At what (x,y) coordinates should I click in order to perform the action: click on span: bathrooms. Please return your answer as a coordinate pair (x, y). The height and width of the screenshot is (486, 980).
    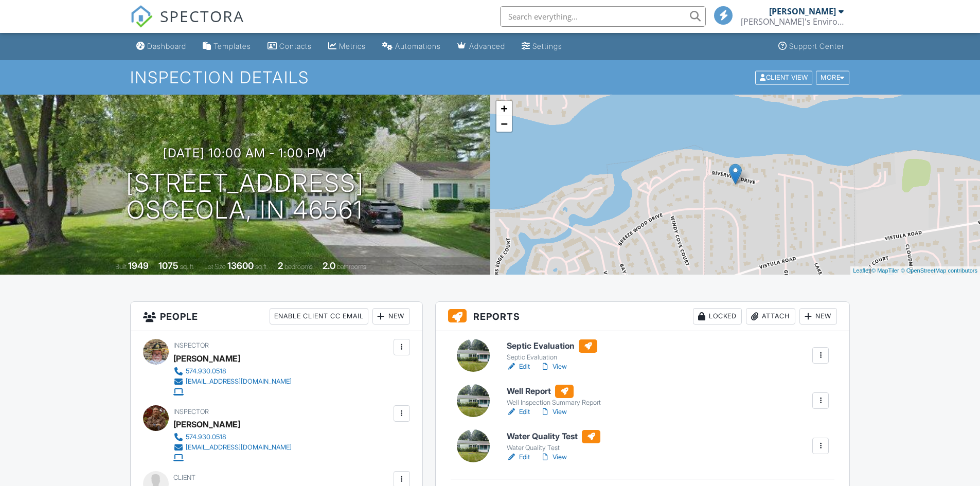
    Looking at the image, I should click on (352, 267).